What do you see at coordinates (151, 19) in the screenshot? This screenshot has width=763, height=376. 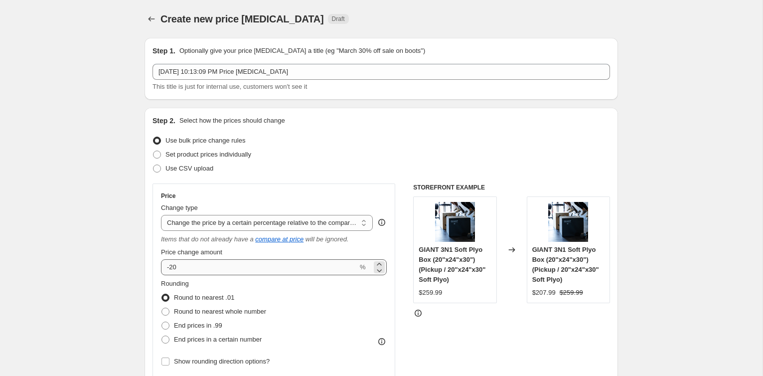 I see `button: Price change jobs` at bounding box center [151, 19].